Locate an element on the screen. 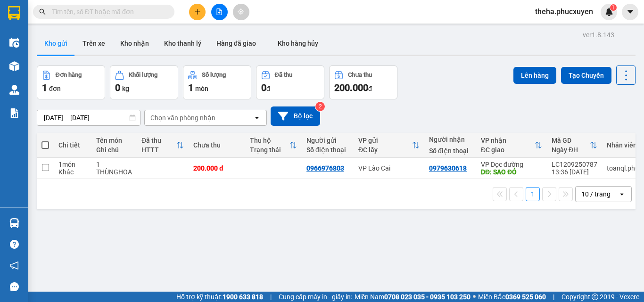 The image size is (644, 302). button: Đơn hàng1đơn is located at coordinates (71, 82).